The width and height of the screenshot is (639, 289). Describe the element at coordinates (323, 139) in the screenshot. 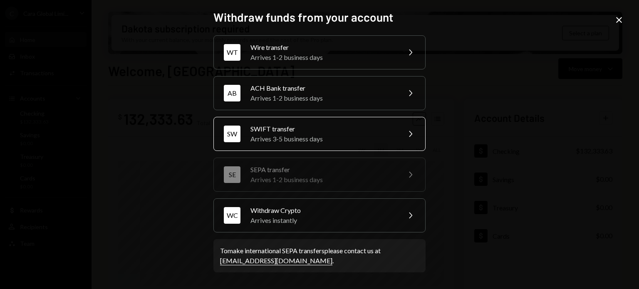

I see `div: Arrives 3-5 business days` at that location.